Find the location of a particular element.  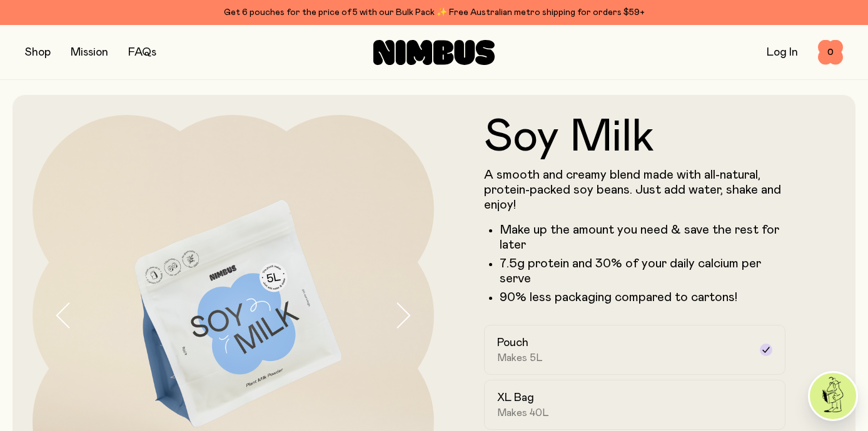

a: FAQs is located at coordinates (142, 52).